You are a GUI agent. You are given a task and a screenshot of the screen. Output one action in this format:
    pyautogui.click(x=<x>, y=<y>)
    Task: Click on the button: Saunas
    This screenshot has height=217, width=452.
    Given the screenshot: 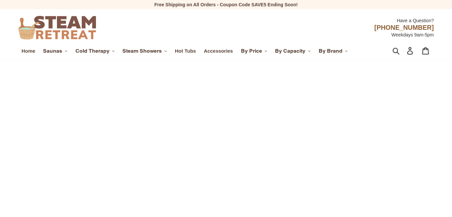 What is the action you would take?
    pyautogui.click(x=55, y=51)
    